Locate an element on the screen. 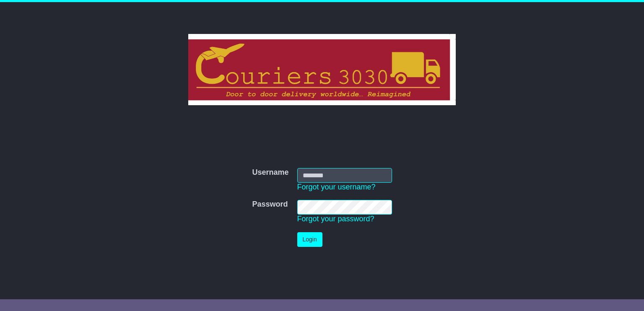  label: Password is located at coordinates (270, 205).